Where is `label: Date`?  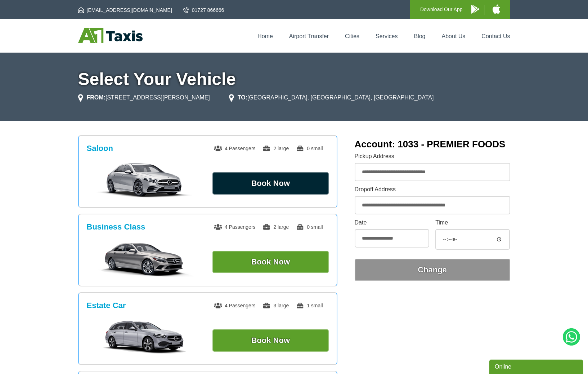 label: Date is located at coordinates (392, 223).